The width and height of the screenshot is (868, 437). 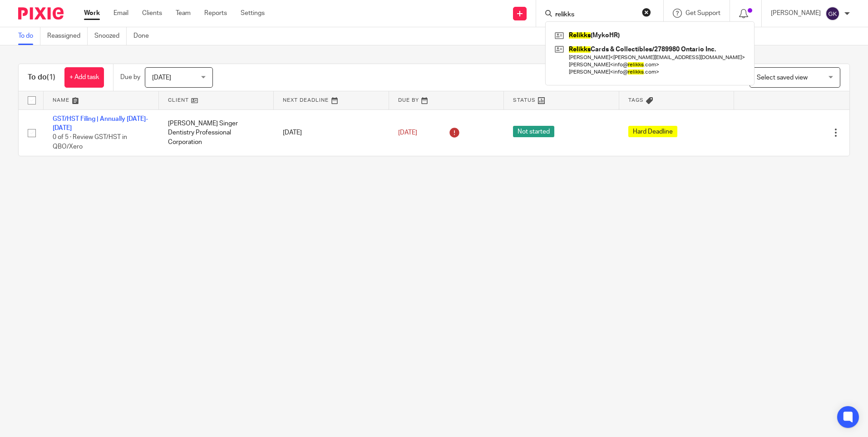 What do you see at coordinates (121, 13) in the screenshot?
I see `a: Email` at bounding box center [121, 13].